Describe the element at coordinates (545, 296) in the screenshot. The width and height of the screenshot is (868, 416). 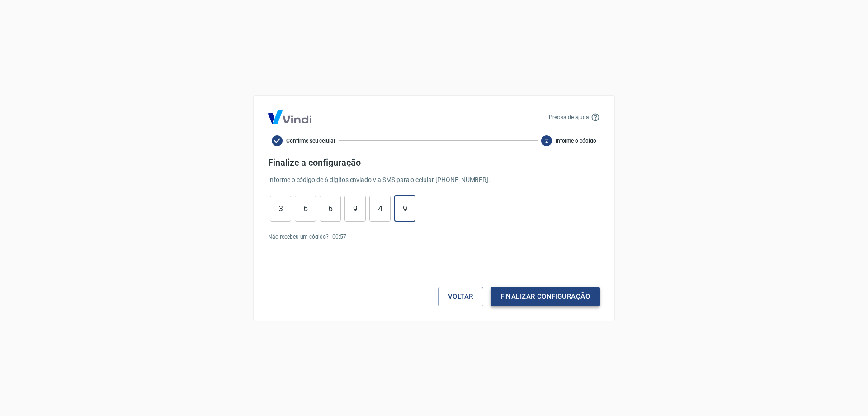
I see `button: Finalizar configuração` at that location.